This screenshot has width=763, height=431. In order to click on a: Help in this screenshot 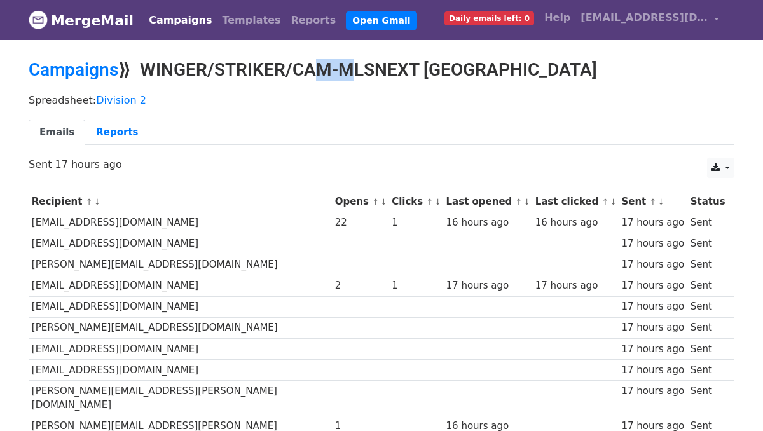, I will do `click(557, 18)`.